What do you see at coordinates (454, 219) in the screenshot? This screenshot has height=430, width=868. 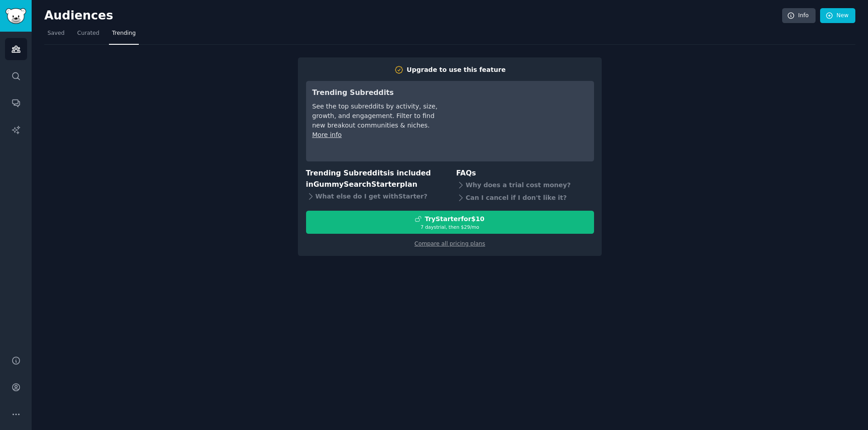 I see `div: Try Starter for $10` at bounding box center [454, 219].